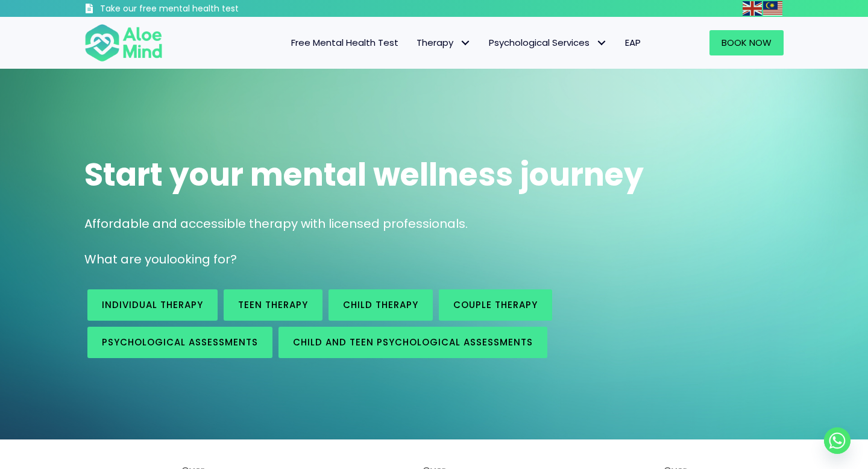  Describe the element at coordinates (773, 8) in the screenshot. I see `img: ms` at that location.